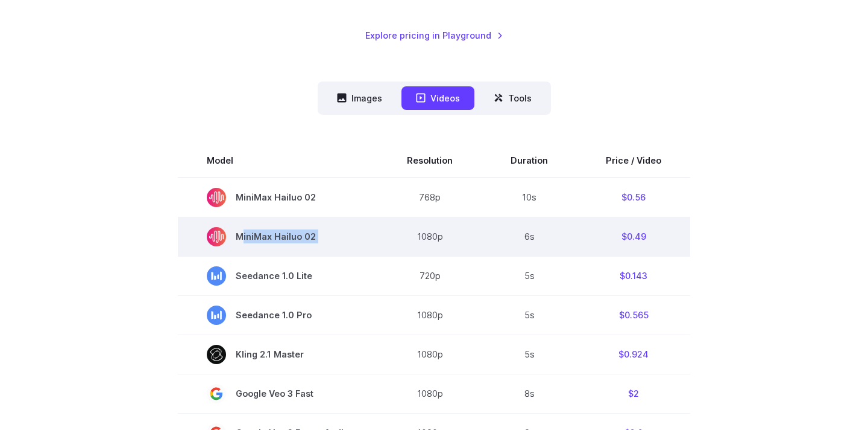 This screenshot has height=430, width=868. What do you see at coordinates (434, 35) in the screenshot?
I see `a: Explore pricing in Playground` at bounding box center [434, 35].